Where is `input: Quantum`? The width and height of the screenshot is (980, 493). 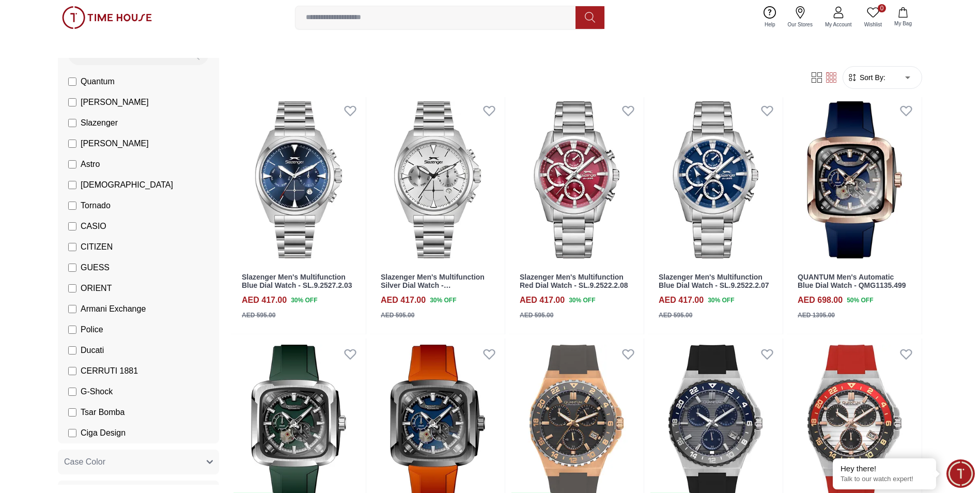 input: Quantum is located at coordinates (72, 81).